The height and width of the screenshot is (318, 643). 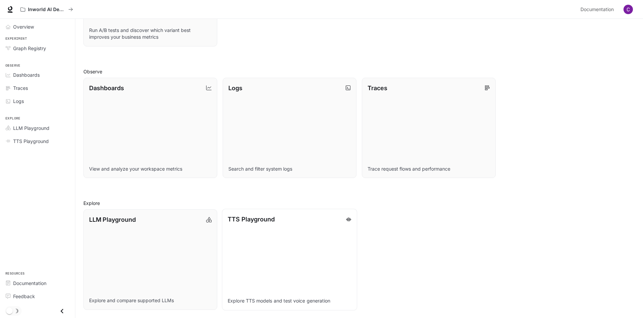 I want to click on span: Logs, so click(x=18, y=101).